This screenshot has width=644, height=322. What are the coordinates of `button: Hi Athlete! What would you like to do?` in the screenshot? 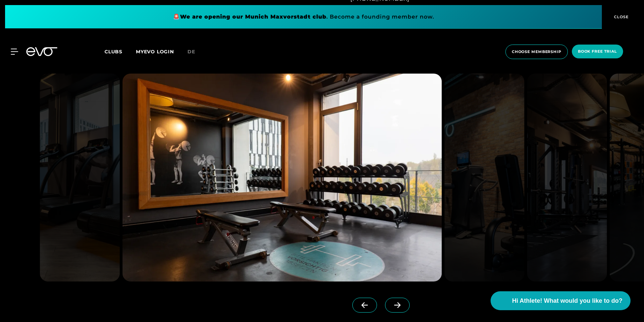 It's located at (560, 301).